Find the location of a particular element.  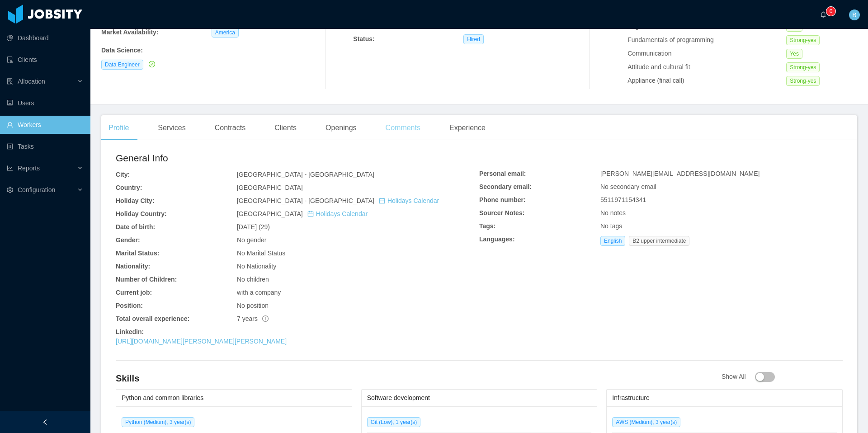

b: Data Science : is located at coordinates (122, 51).